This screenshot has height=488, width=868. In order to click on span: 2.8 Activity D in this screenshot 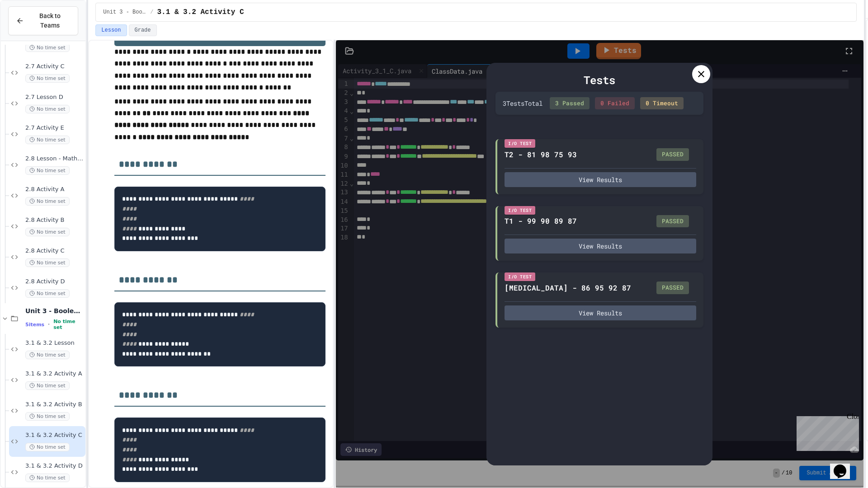, I will do `click(54, 281)`.